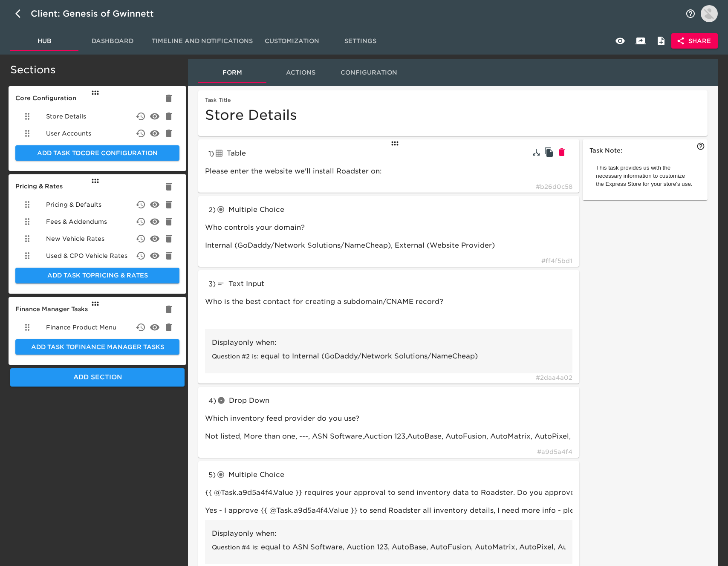 This screenshot has width=728, height=566. I want to click on button: Delete Section Pricing & Rates, so click(169, 187).